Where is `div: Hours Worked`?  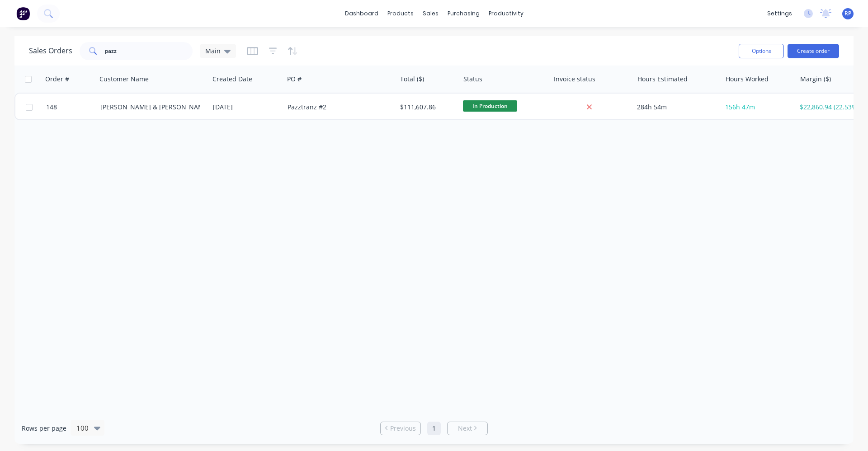 div: Hours Worked is located at coordinates (747, 79).